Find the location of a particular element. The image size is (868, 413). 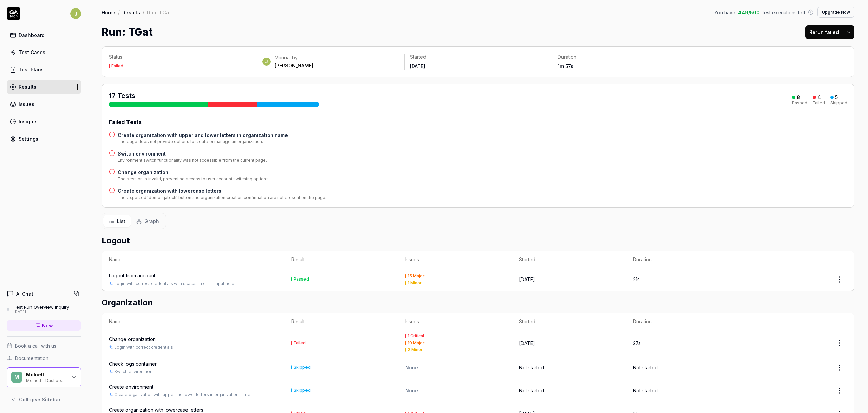

div: Test Cases is located at coordinates (31, 52).